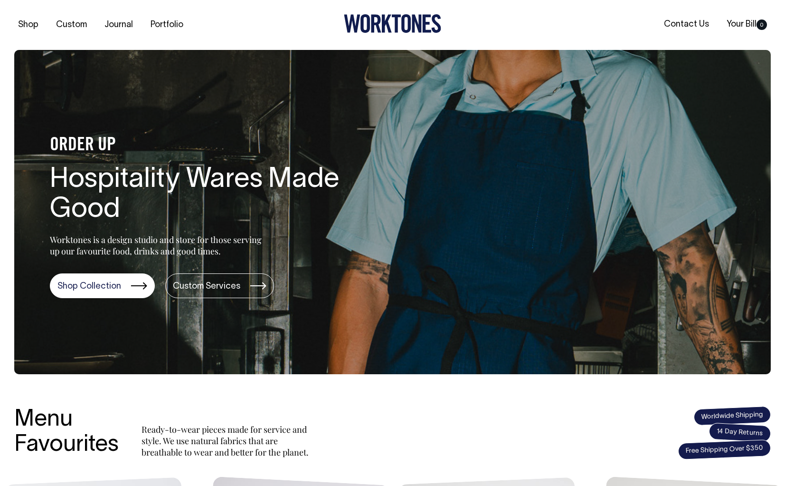 Image resolution: width=785 pixels, height=486 pixels. I want to click on p: Worktones is a design studio and store for those serving up our favourite food, drinks and good t..., so click(158, 245).